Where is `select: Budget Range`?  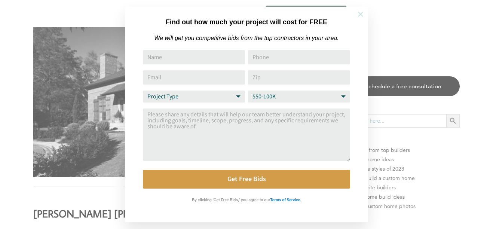
select: Budget Range is located at coordinates (299, 96).